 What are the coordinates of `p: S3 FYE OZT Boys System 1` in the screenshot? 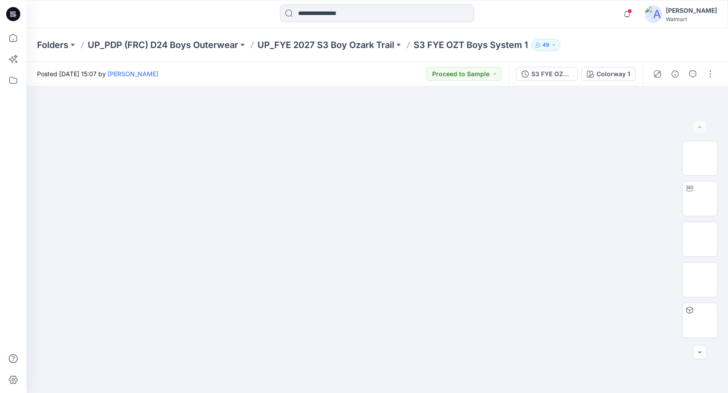 It's located at (470, 45).